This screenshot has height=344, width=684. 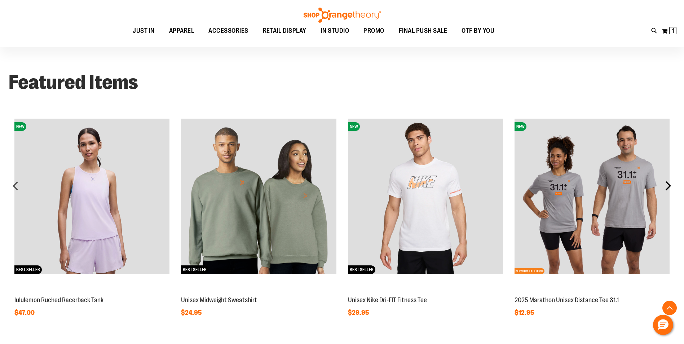 I want to click on div: next, so click(x=668, y=186).